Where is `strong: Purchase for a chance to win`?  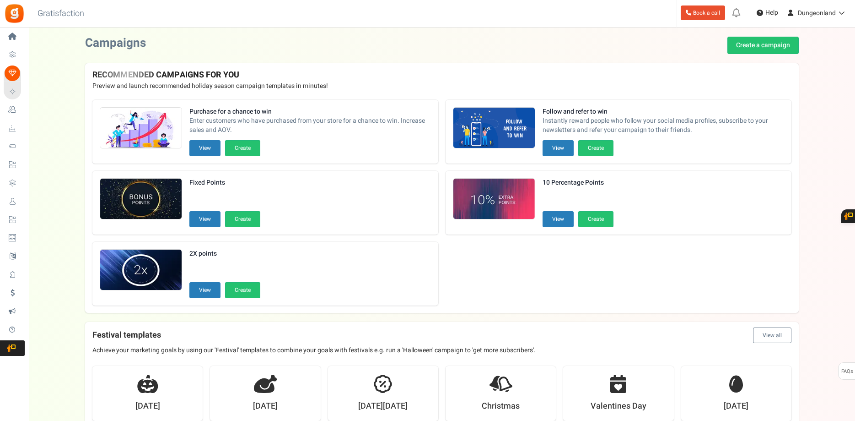
strong: Purchase for a chance to win is located at coordinates (310, 112).